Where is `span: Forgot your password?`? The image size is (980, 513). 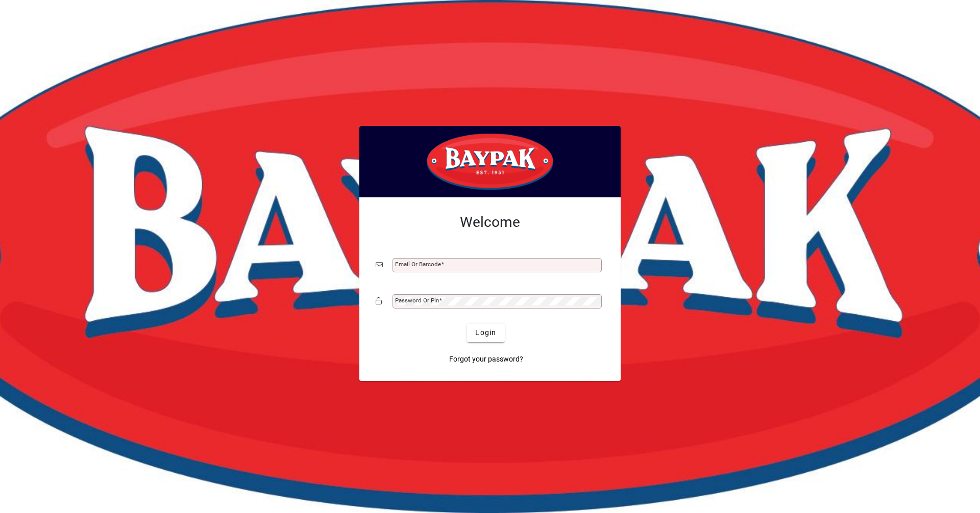 span: Forgot your password? is located at coordinates (486, 359).